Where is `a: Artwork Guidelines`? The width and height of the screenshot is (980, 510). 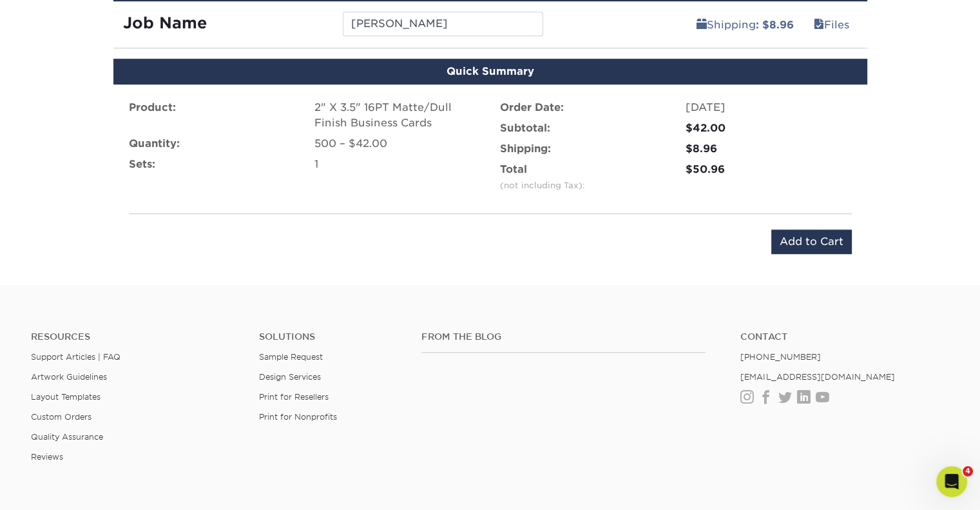
a: Artwork Guidelines is located at coordinates (69, 377).